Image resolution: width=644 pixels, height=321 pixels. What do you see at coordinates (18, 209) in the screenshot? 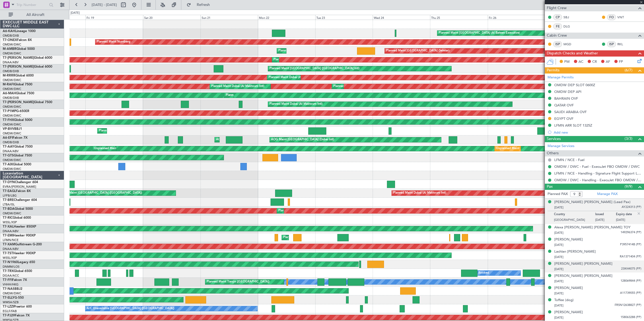
I see `a: T7-BDAGlobal 5000` at bounding box center [18, 209].